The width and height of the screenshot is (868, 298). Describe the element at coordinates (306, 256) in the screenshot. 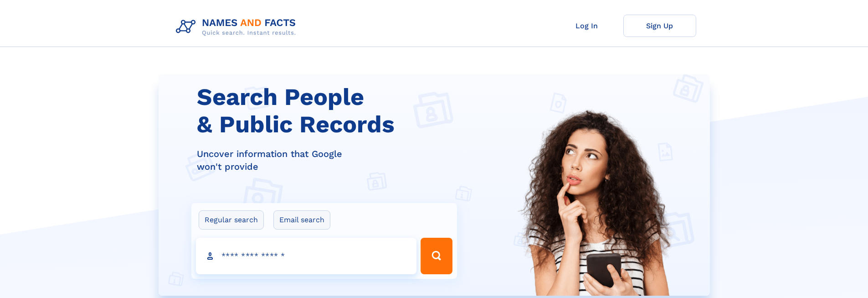

I see `input: search input` at that location.